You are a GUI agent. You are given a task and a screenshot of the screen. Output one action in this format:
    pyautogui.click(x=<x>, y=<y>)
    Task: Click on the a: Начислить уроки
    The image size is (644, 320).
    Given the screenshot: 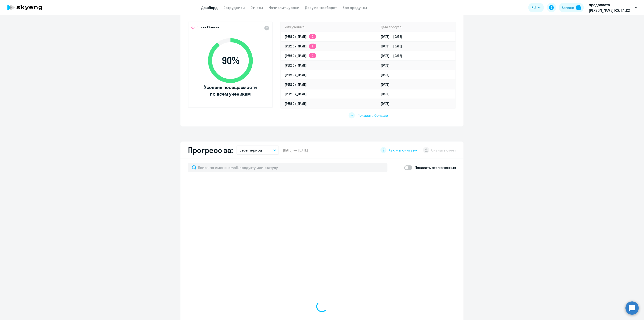 What is the action you would take?
    pyautogui.click(x=284, y=8)
    